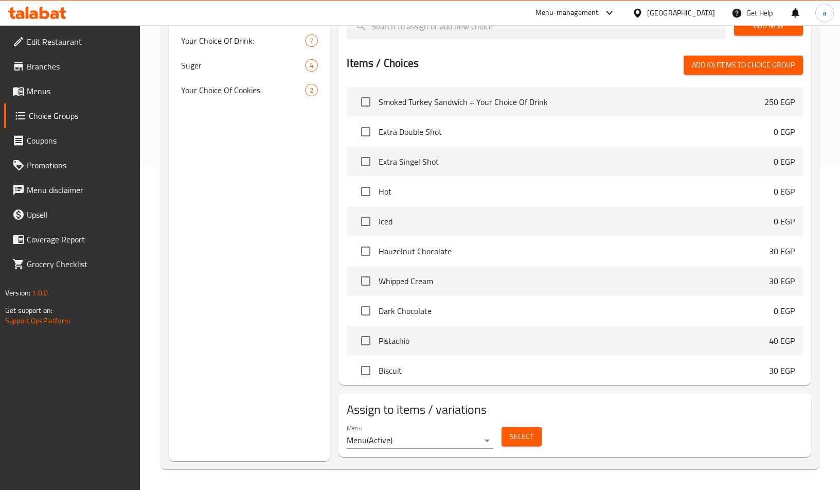 The image size is (840, 490). Describe the element at coordinates (40, 293) in the screenshot. I see `span: 1.0.0` at that location.